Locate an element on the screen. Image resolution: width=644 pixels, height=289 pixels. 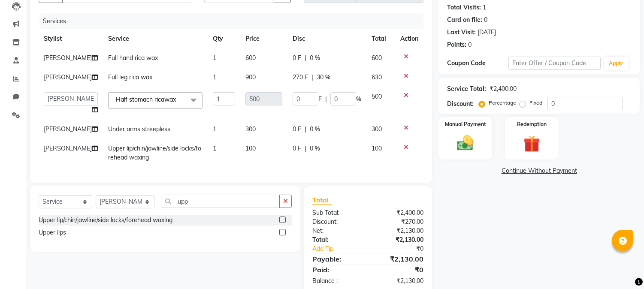
div: Service Total: is located at coordinates (466, 89).